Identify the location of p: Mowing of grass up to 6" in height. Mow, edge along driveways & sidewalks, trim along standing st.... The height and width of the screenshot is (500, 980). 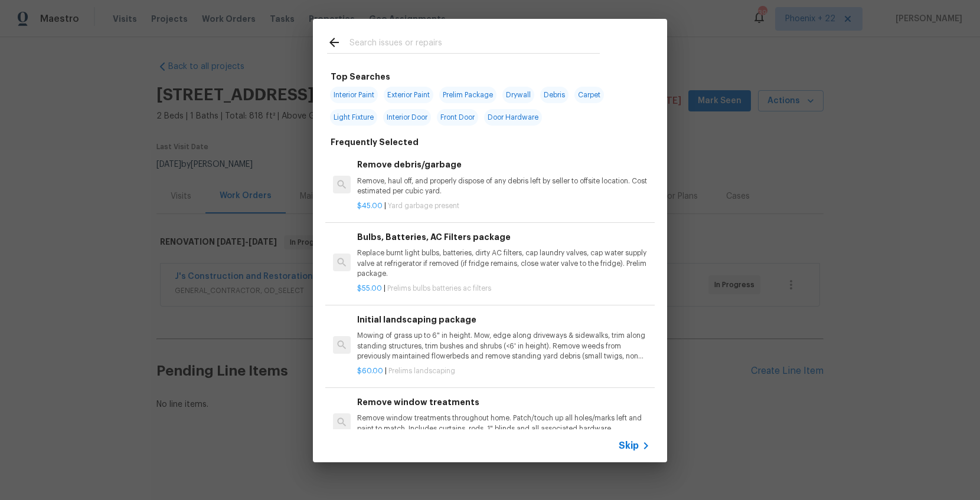
(503, 346).